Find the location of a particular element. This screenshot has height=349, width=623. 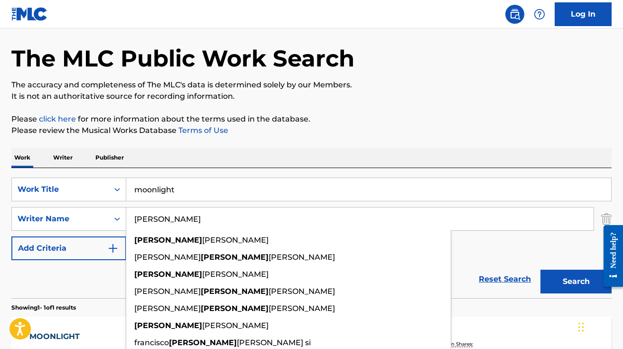

div: Writer Name is located at coordinates (60, 219).